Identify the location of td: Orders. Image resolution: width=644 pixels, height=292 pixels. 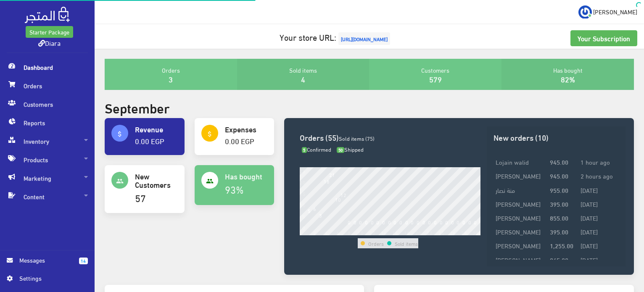
(376, 243).